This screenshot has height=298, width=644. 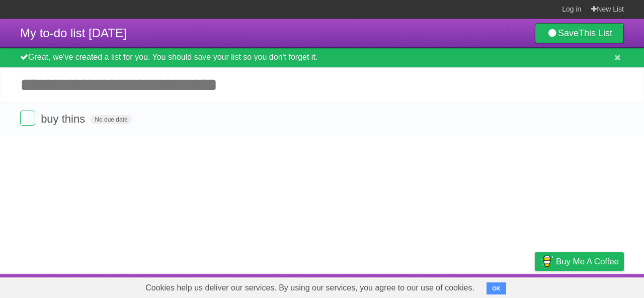 What do you see at coordinates (579, 33) in the screenshot?
I see `a: SaveThis List` at bounding box center [579, 33].